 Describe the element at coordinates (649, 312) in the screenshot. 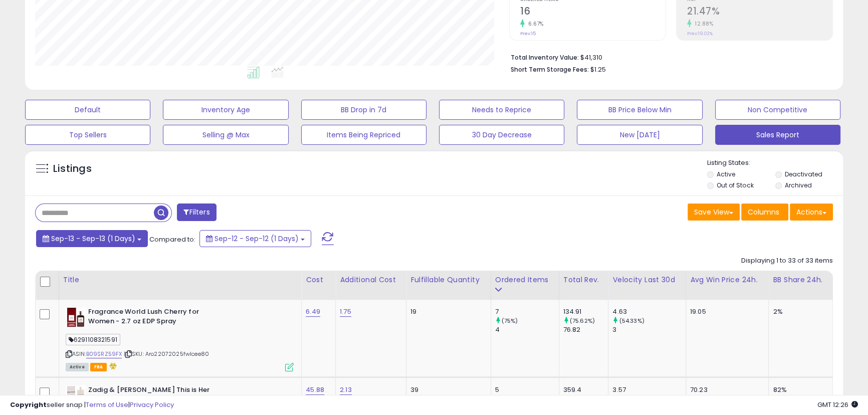

I see `div: 4.63` at that location.